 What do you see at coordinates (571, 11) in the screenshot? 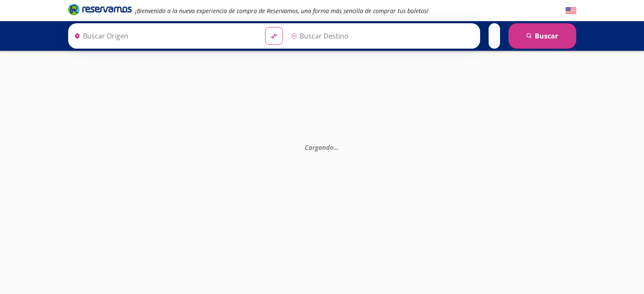
I see `button: English` at bounding box center [571, 11].